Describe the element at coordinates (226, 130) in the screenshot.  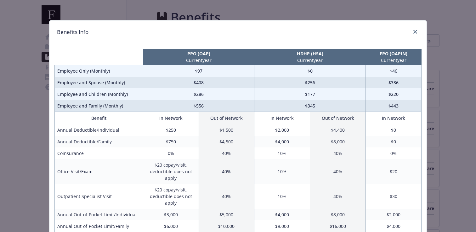
I see `td: $1,500` at that location.